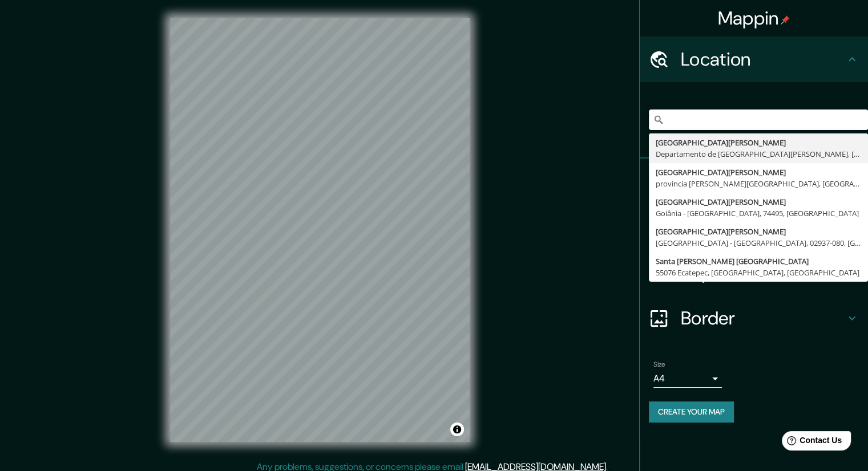 The height and width of the screenshot is (471, 868). Describe the element at coordinates (754, 227) in the screenshot. I see `div: Style` at that location.